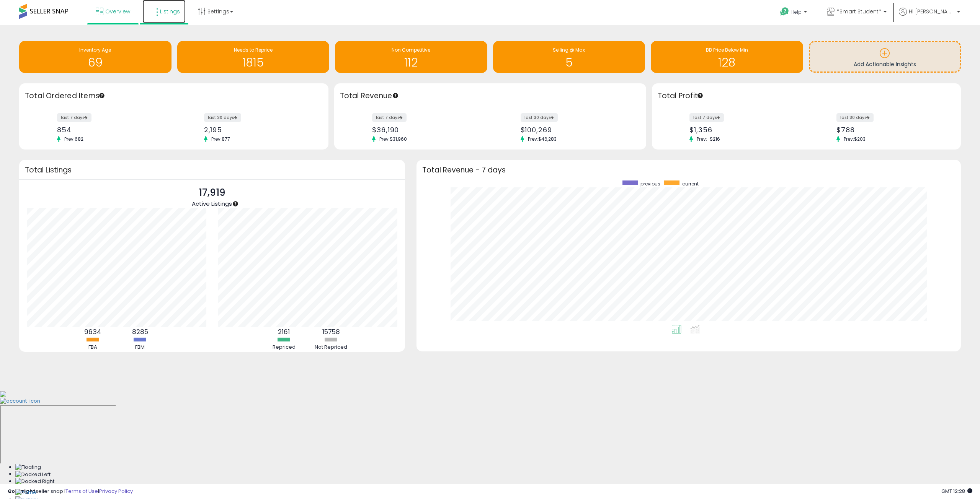  What do you see at coordinates (283, 332) in the screenshot?
I see `b: 2161` at bounding box center [283, 332].